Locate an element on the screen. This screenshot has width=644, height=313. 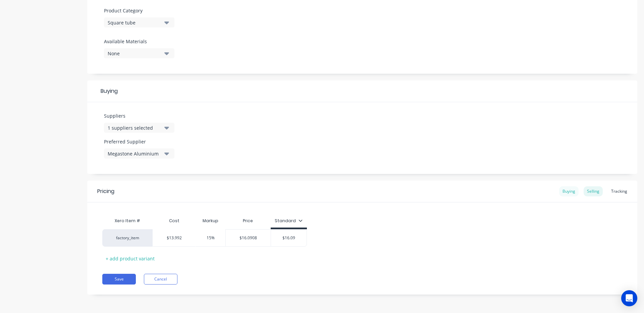
div: $16.0908 is located at coordinates (248, 238).